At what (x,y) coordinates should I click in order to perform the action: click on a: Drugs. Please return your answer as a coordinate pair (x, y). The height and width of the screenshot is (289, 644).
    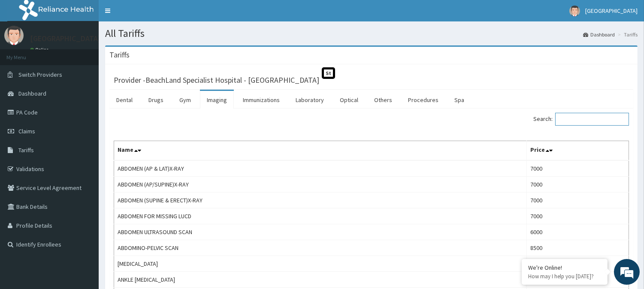
    Looking at the image, I should click on (156, 100).